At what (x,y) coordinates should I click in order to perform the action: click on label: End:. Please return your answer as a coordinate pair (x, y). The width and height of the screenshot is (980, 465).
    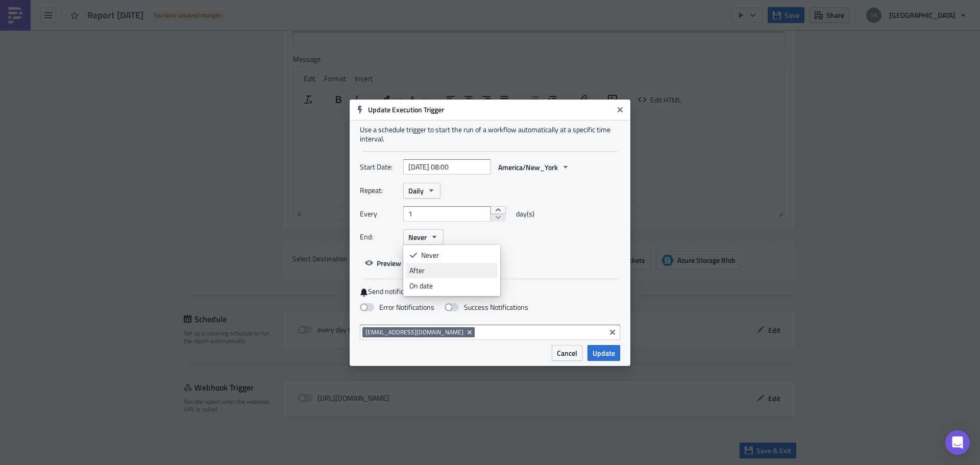
    Looking at the image, I should click on (379, 237).